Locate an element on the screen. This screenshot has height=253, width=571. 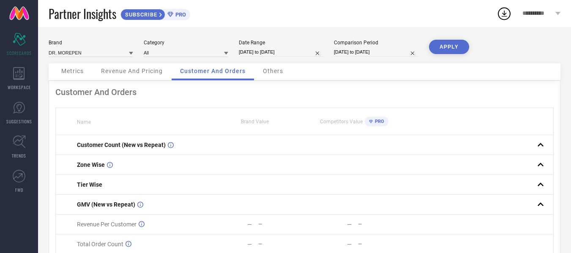
span: Zone Wise is located at coordinates (91, 165).